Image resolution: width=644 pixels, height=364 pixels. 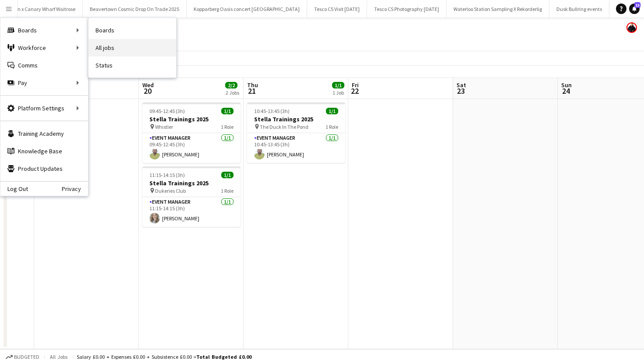 What do you see at coordinates (566, 90) in the screenshot?
I see `span: 24` at bounding box center [566, 90].